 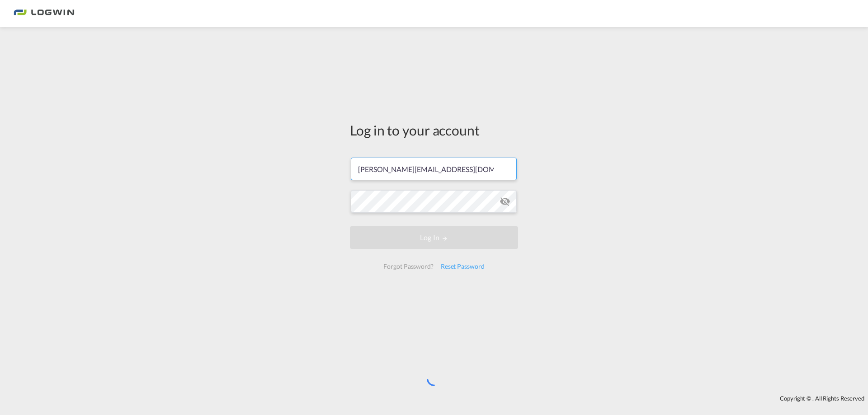 I want to click on div: Log in to your account, so click(x=434, y=130).